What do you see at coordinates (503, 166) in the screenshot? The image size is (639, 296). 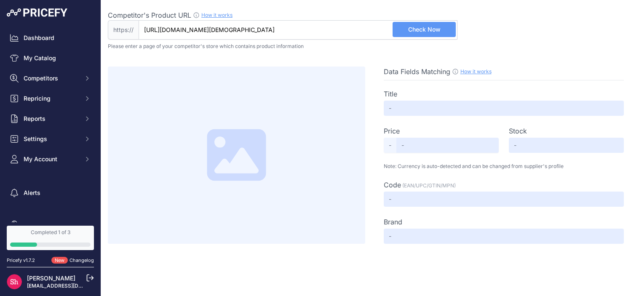 I see `p: Note: Currency is auto-detected and can be changed from supplier's profile` at bounding box center [503, 166].